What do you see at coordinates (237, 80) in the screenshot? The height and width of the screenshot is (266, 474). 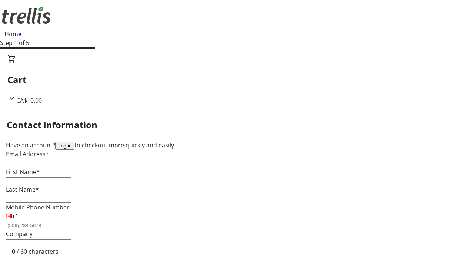 I see `div: CartCA$10.00` at bounding box center [237, 80].